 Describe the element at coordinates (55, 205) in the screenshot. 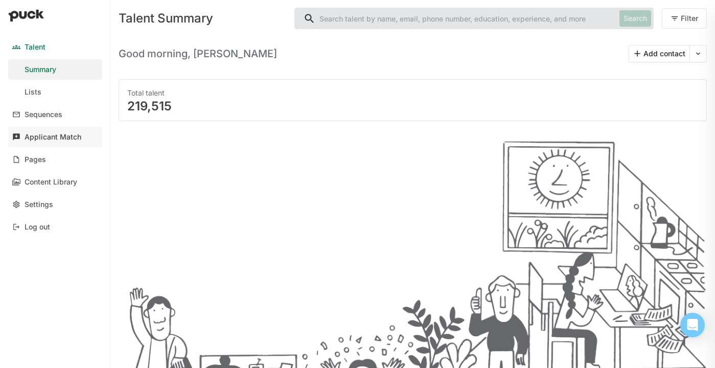

I see `a: Settings` at that location.